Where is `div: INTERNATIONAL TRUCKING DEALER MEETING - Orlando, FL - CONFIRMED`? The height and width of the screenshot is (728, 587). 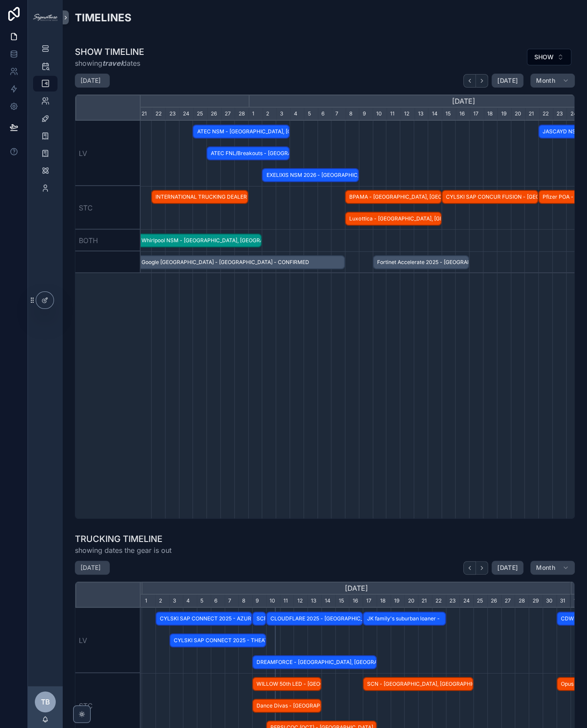 div: INTERNATIONAL TRUCKING DEALER MEETING - Orlando, FL - CONFIRMED is located at coordinates (199, 197).